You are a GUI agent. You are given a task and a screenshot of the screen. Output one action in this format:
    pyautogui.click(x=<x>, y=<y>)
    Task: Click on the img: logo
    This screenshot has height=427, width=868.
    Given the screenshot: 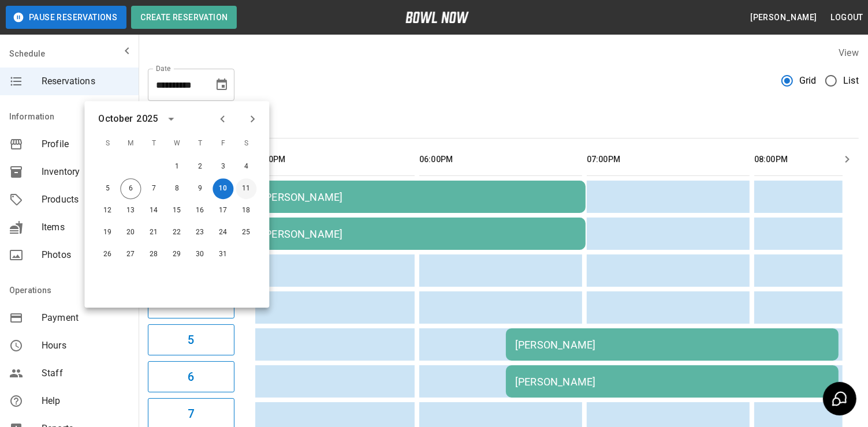 What is the action you would take?
    pyautogui.click(x=437, y=18)
    